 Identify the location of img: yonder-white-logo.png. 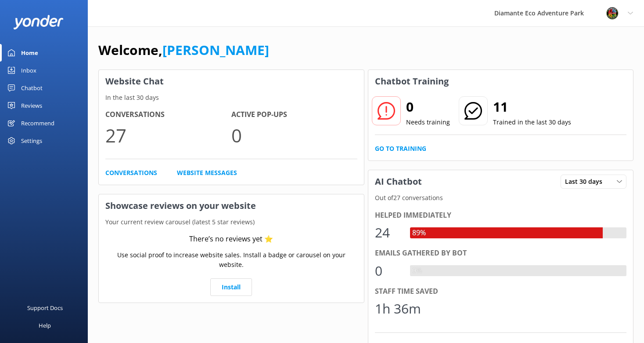
(38, 22).